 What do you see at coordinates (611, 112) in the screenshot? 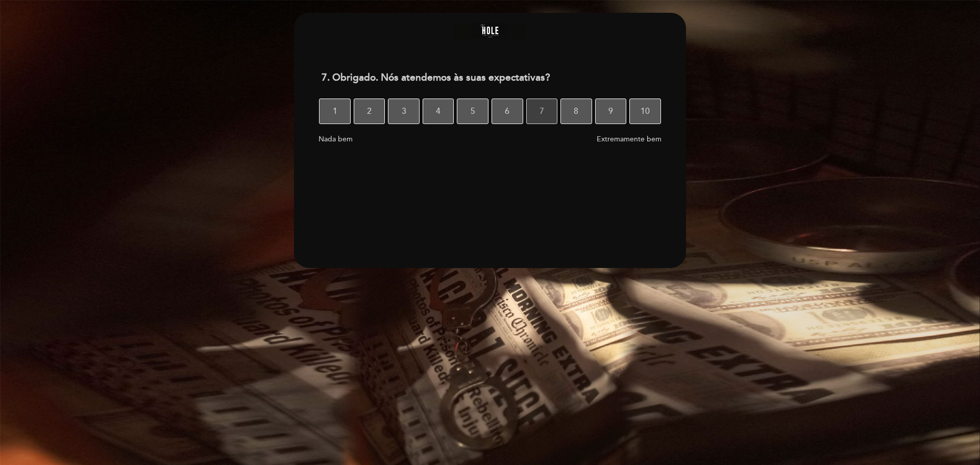
I see `span: 9` at bounding box center [611, 112].